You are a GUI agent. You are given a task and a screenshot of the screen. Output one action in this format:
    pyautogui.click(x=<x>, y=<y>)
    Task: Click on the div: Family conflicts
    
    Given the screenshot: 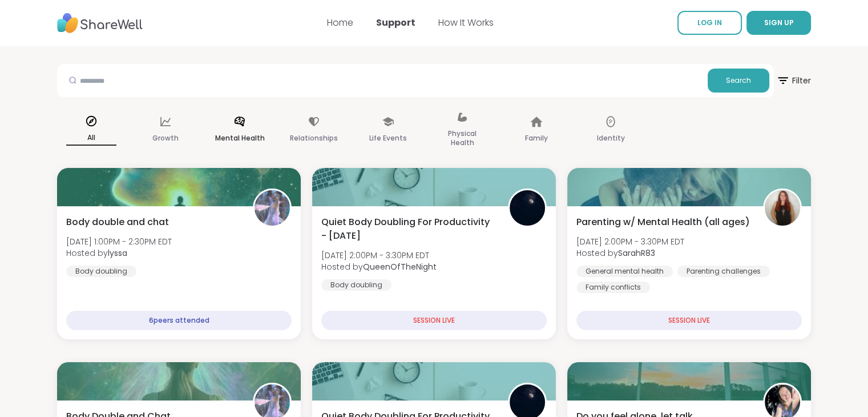 What is the action you would take?
    pyautogui.click(x=613, y=287)
    